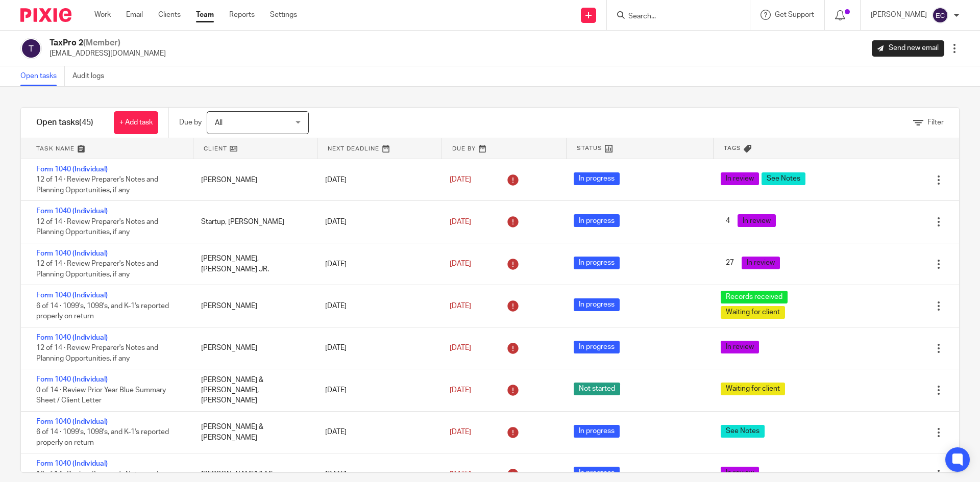 The image size is (980, 482). Describe the element at coordinates (673, 17) in the screenshot. I see `input: Search` at that location.